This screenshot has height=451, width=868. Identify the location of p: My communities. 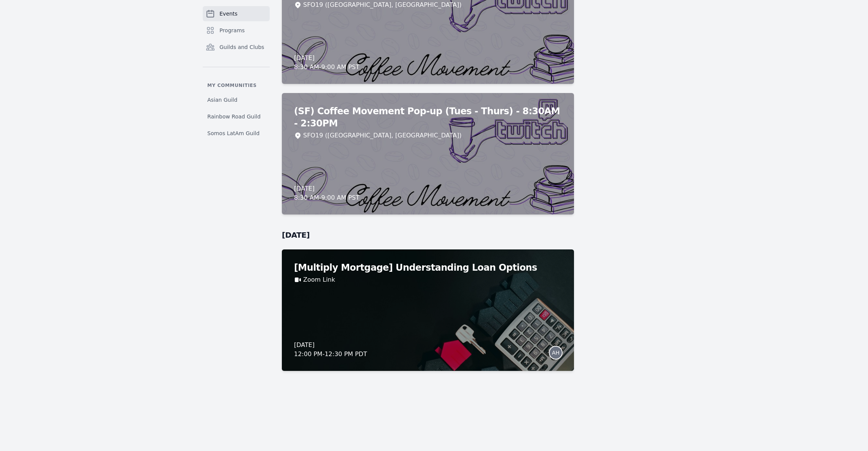
(236, 85).